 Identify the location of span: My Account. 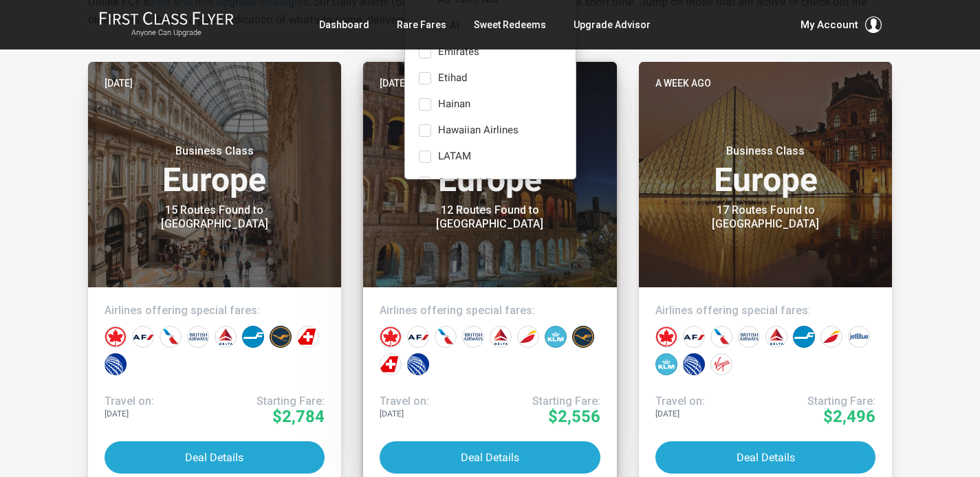
(829, 25).